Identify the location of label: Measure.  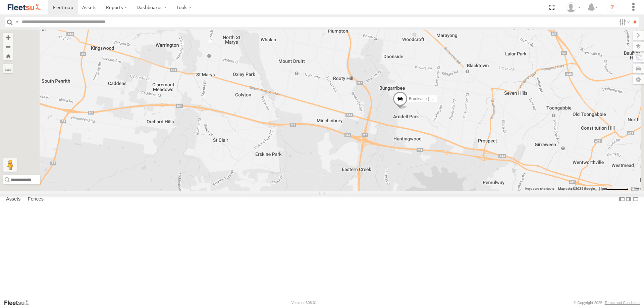
(8, 68).